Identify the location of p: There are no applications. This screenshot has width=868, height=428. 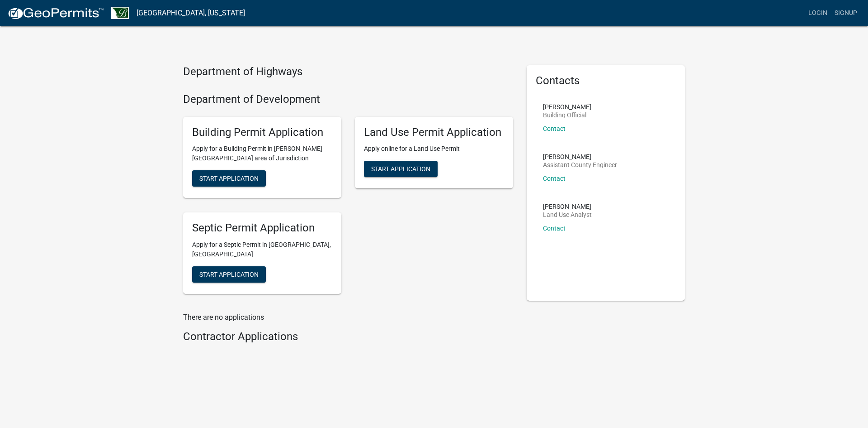
(348, 318).